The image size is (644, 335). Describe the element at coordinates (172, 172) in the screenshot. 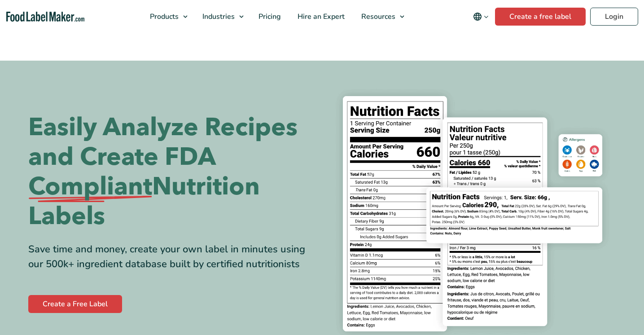

I see `h1: Easily Analyze Recipes and Create FDA Nutrition Labels` at that location.